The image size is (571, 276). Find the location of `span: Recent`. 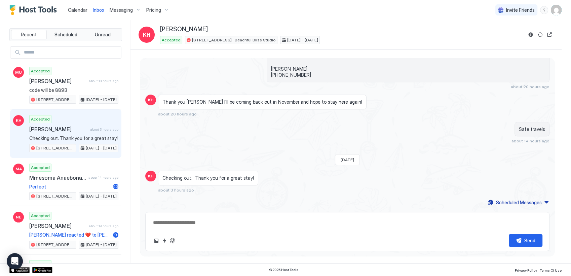

span: Recent is located at coordinates (29, 35).